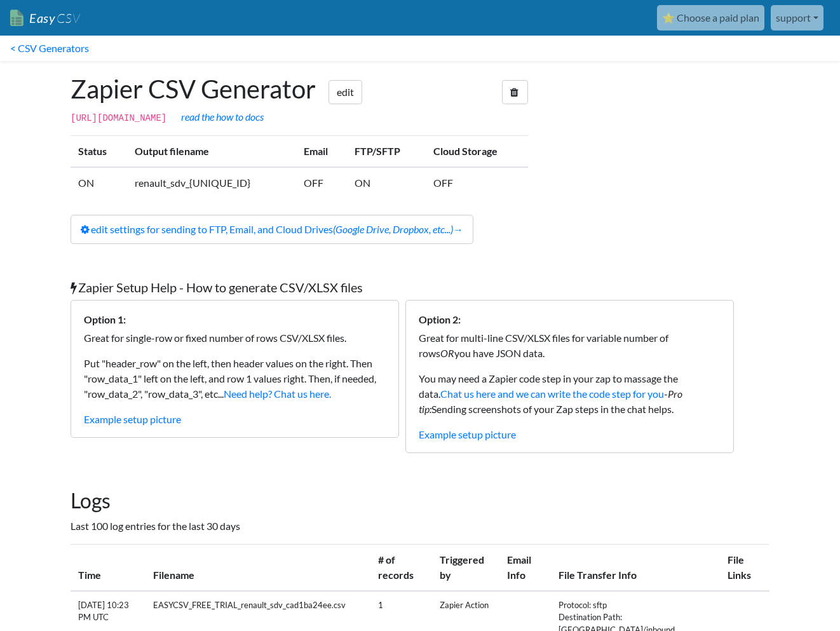 The image size is (840, 631). What do you see at coordinates (258, 567) in the screenshot?
I see `th: Filename` at bounding box center [258, 567].